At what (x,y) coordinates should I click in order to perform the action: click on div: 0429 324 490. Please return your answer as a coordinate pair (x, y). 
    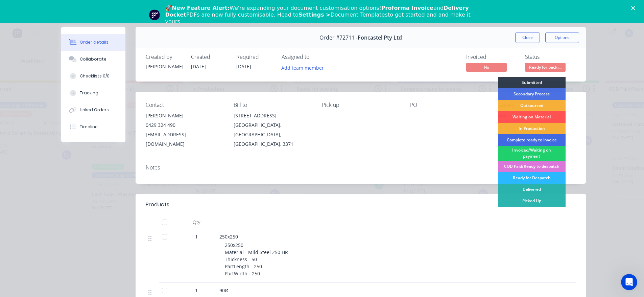
    Looking at the image, I should click on (184, 125).